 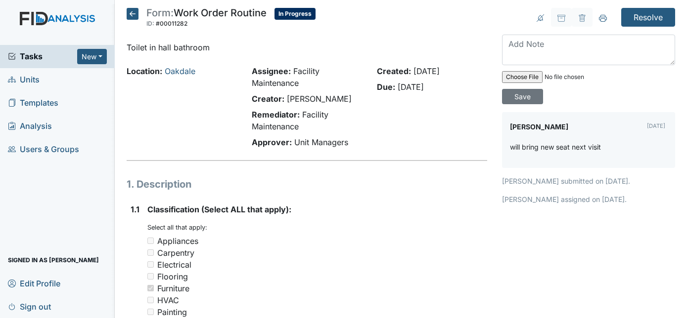 What do you see at coordinates (92, 56) in the screenshot?
I see `button: New` at bounding box center [92, 56].